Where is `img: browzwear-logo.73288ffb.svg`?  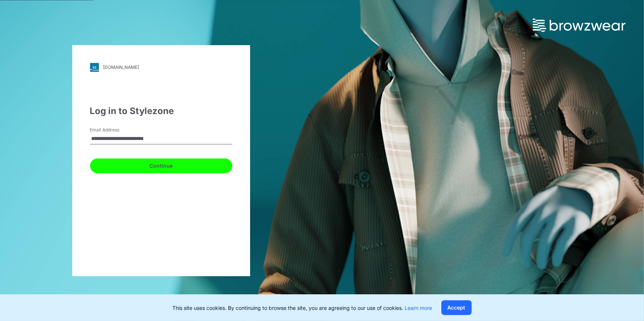 img: browzwear-logo.73288ffb.svg is located at coordinates (579, 25).